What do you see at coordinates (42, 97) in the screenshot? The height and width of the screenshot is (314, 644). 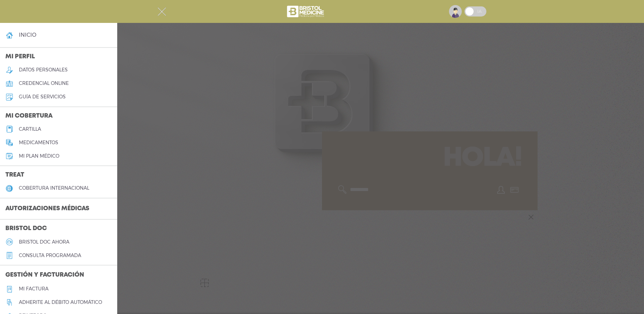 I see `h5: guía de servicios` at bounding box center [42, 97].